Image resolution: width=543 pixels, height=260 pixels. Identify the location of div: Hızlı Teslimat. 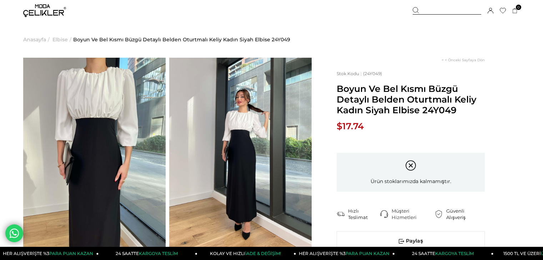
(364, 214).